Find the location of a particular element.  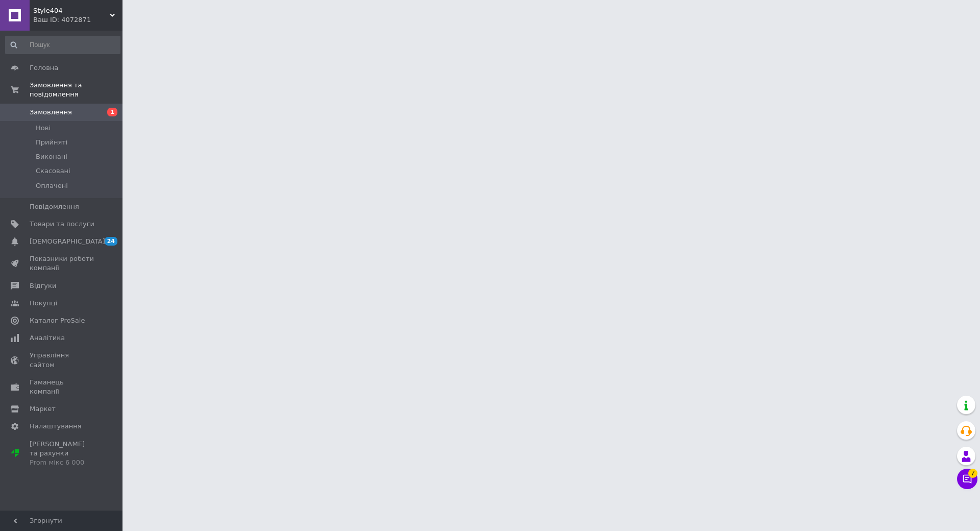

span: Маркет is located at coordinates (42, 409).